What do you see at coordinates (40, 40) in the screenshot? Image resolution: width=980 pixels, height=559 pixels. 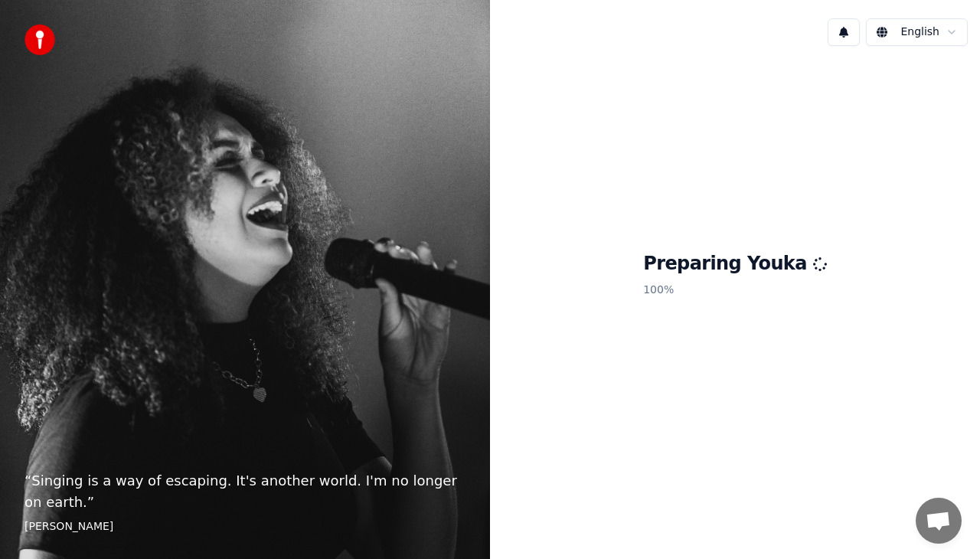 I see `img: youka` at bounding box center [40, 40].